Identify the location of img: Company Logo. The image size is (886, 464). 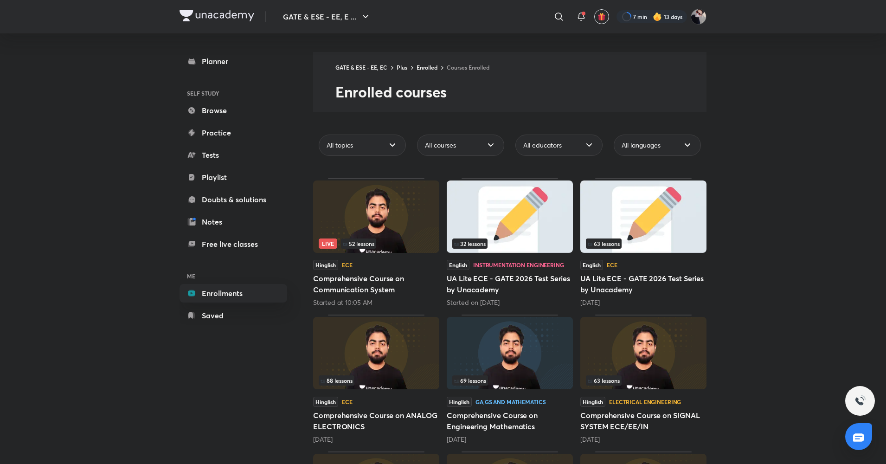
(217, 16).